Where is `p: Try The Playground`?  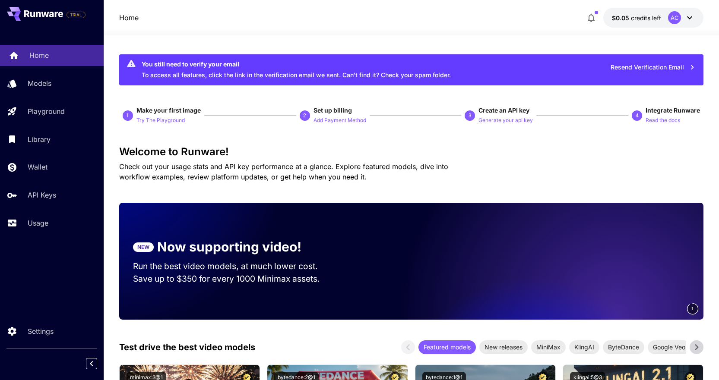 p: Try The Playground is located at coordinates (161, 120).